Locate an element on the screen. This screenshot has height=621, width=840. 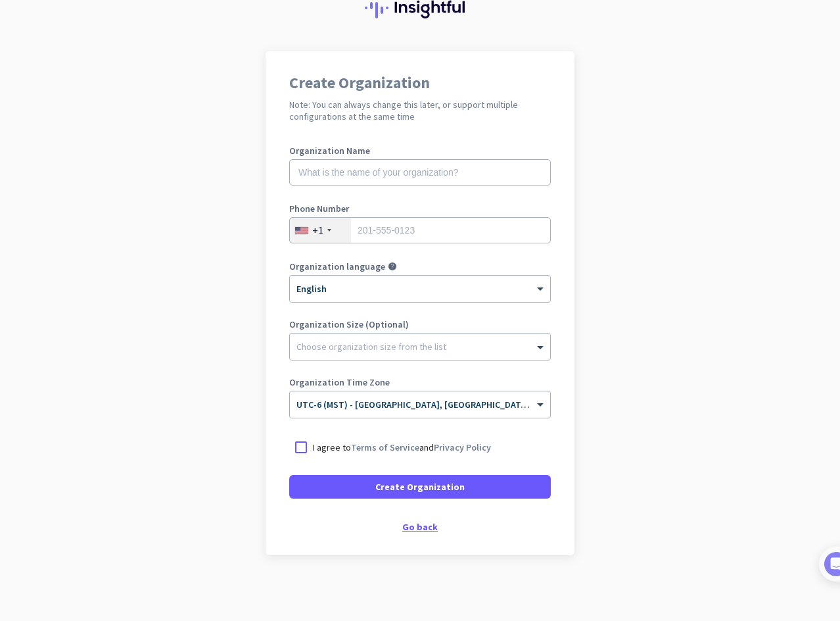
div: +1 is located at coordinates (317, 230).